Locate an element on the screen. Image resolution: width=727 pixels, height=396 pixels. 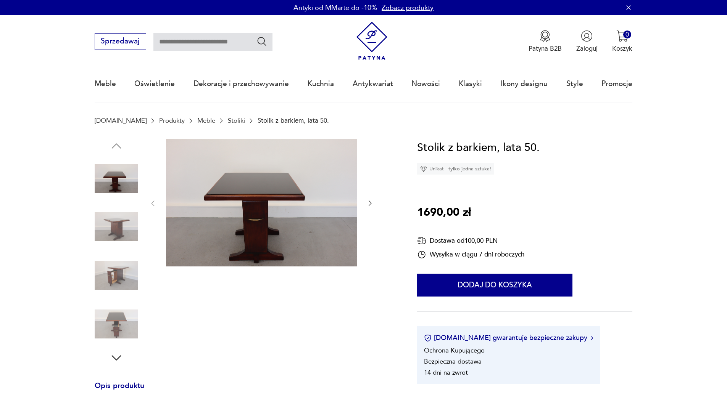
p: Zaloguj is located at coordinates (587, 48).